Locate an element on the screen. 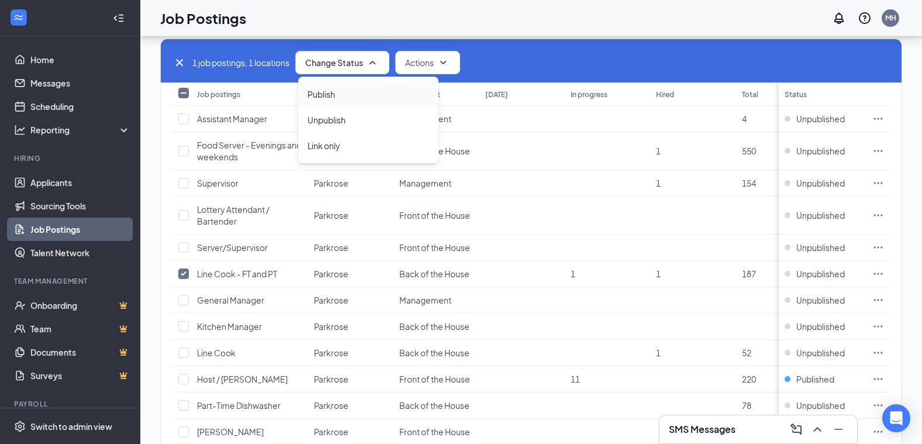 The width and height of the screenshot is (922, 444). a: Applicants is located at coordinates (80, 182).